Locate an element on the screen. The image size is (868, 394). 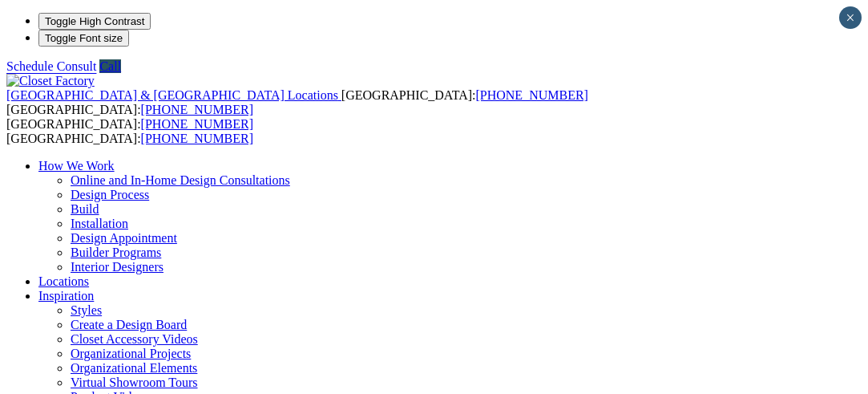
a: Call is located at coordinates (110, 66).